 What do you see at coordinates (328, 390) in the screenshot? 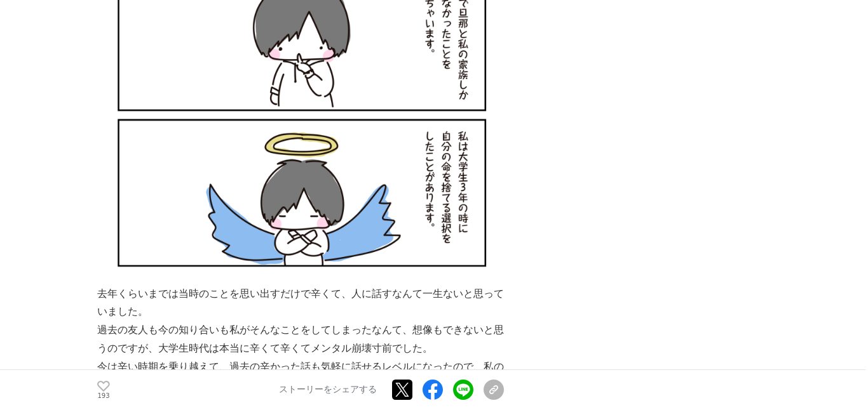
I see `p: ストーリーをシェアする` at bounding box center [328, 390].